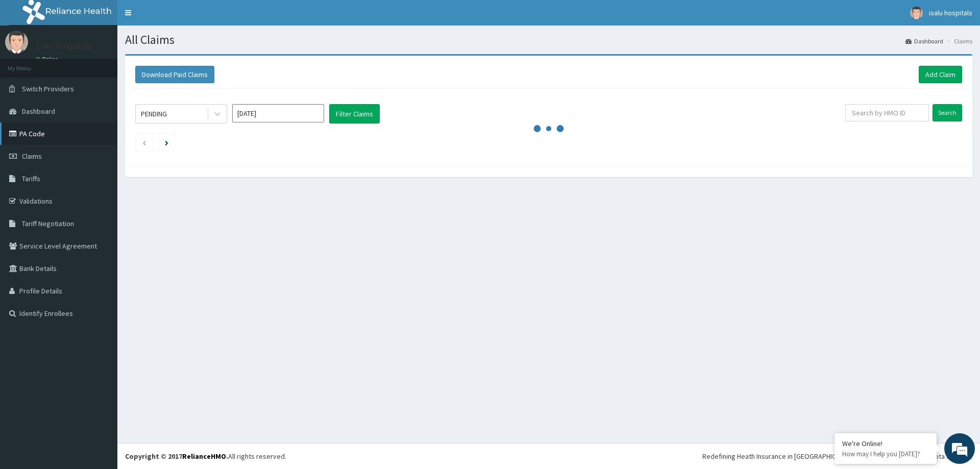 The image size is (980, 469). I want to click on footer: All rights reserved., so click(549, 456).